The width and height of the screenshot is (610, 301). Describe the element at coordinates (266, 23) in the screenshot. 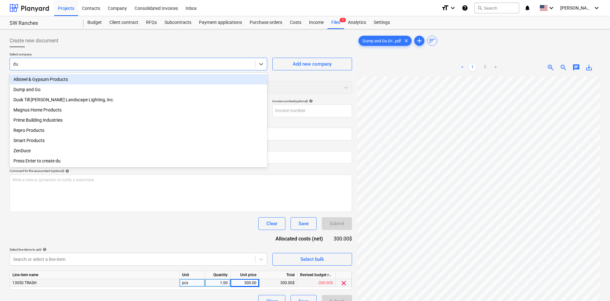

I see `div: Purchase orders` at that location.